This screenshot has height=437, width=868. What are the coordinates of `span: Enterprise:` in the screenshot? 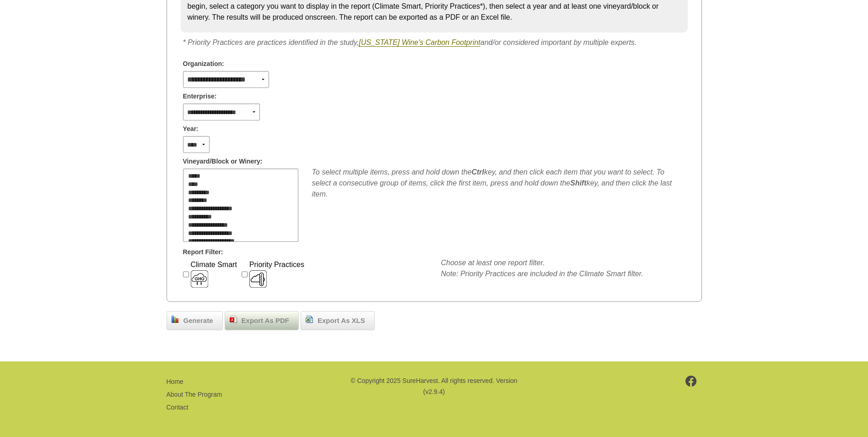 It's located at (200, 96).